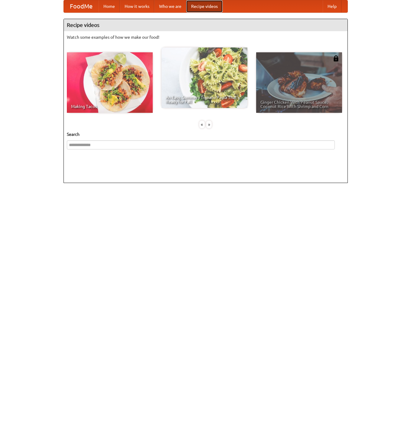  I want to click on a: Who we are, so click(170, 6).